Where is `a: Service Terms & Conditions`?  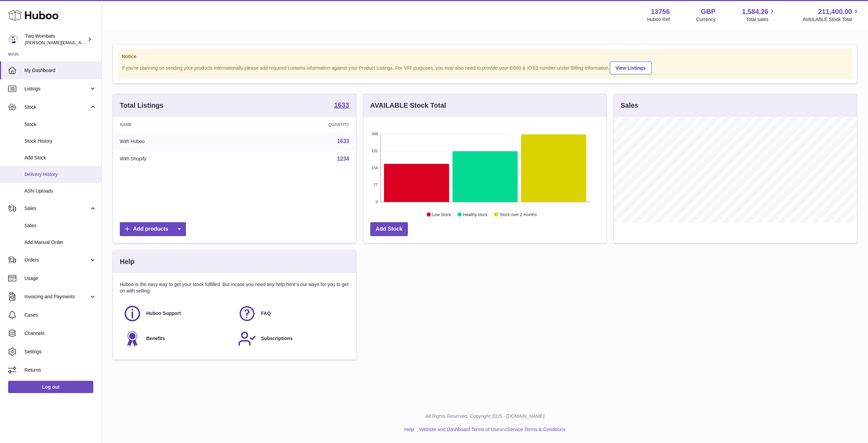
a: Service Terms & Conditions is located at coordinates (536, 429).